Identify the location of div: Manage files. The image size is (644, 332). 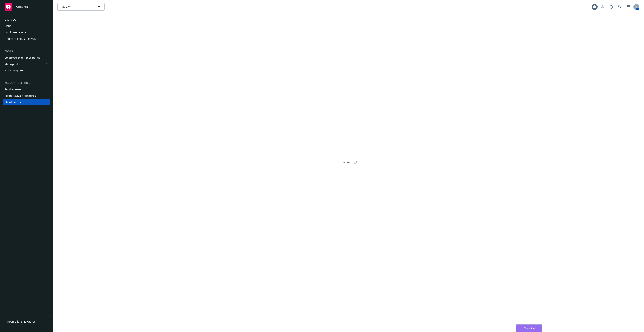
(12, 64).